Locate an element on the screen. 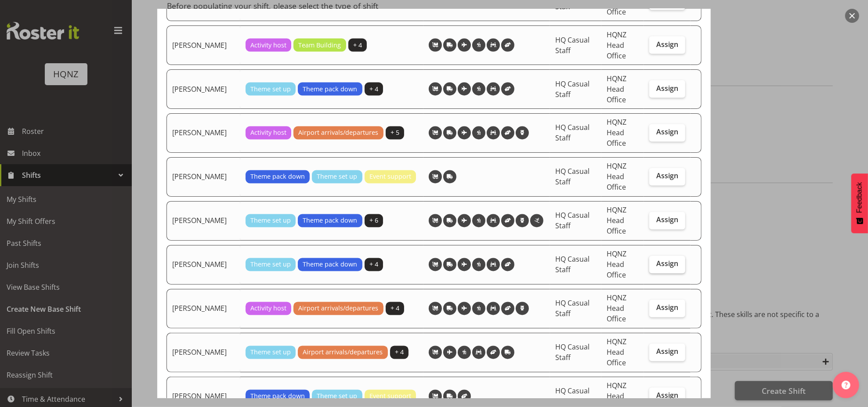 Image resolution: width=868 pixels, height=407 pixels. button: Feedback - Show survey is located at coordinates (860, 203).